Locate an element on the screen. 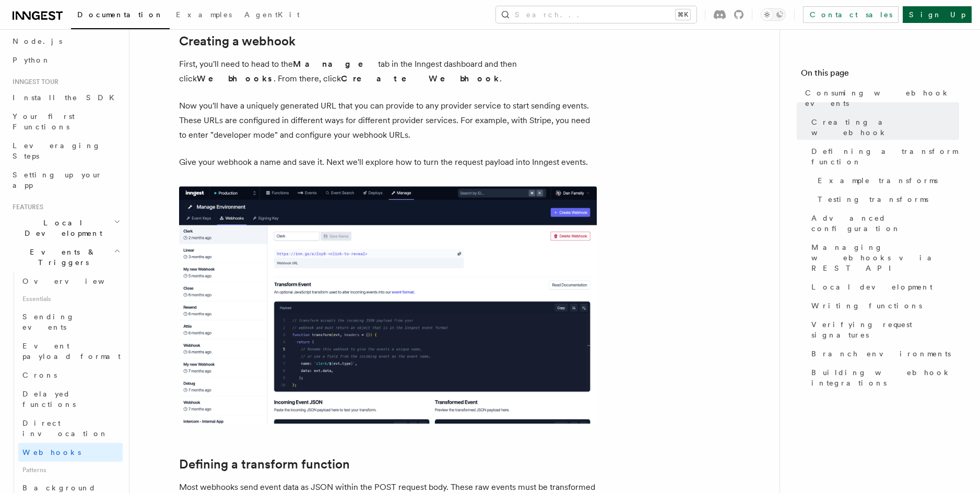 The image size is (980, 493). kbd: ⌘K is located at coordinates (683, 15).